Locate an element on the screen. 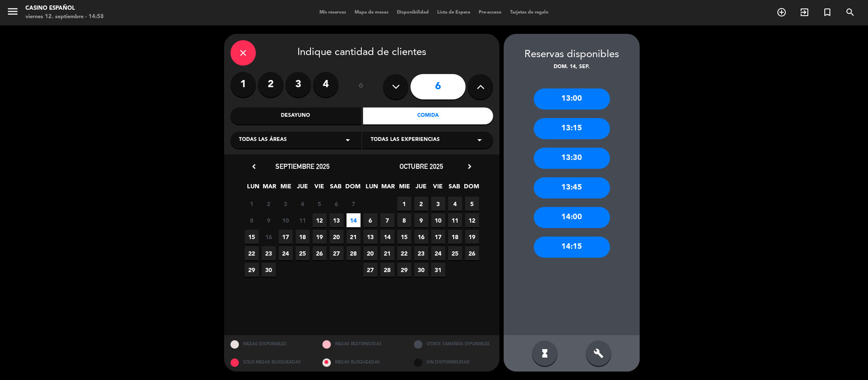  span: Mis reservas is located at coordinates (333, 12).